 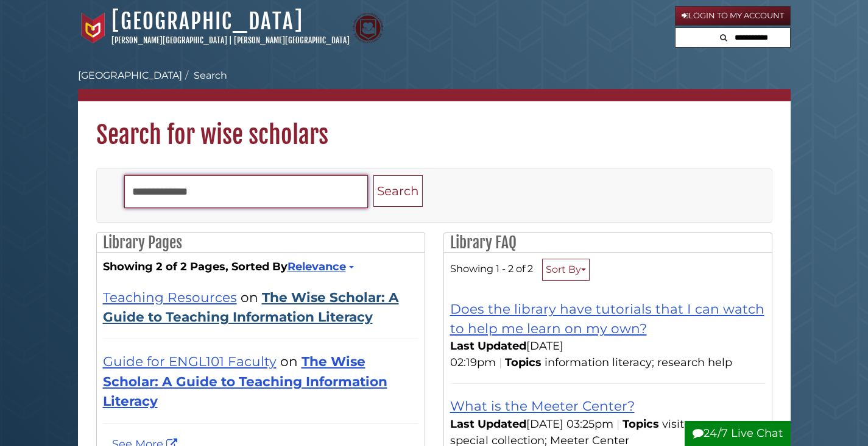 What do you see at coordinates (543, 405) in the screenshot?
I see `a: What is the Meeter Center?` at bounding box center [543, 405].